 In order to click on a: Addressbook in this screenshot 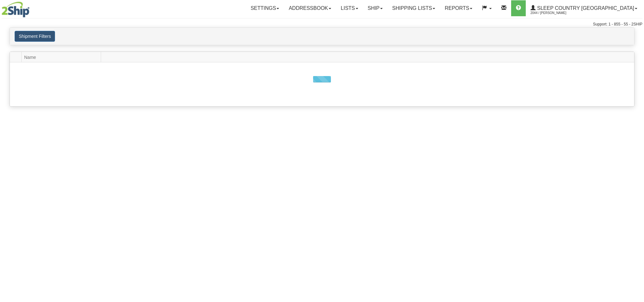, I will do `click(310, 8)`.